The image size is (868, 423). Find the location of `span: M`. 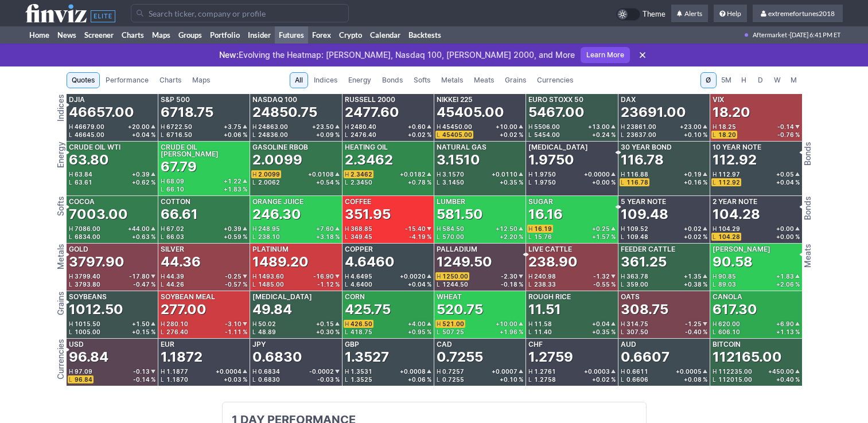

span: M is located at coordinates (794, 80).